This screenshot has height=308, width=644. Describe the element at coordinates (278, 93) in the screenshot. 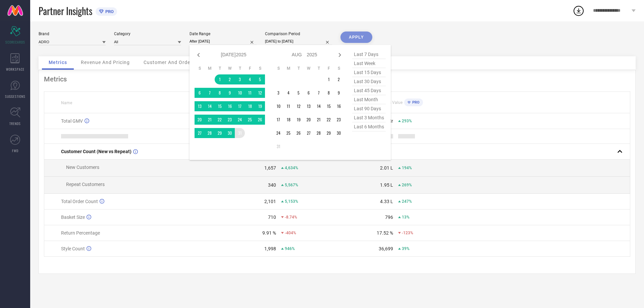

I see `td: Sun Aug 03 2025` at that location.